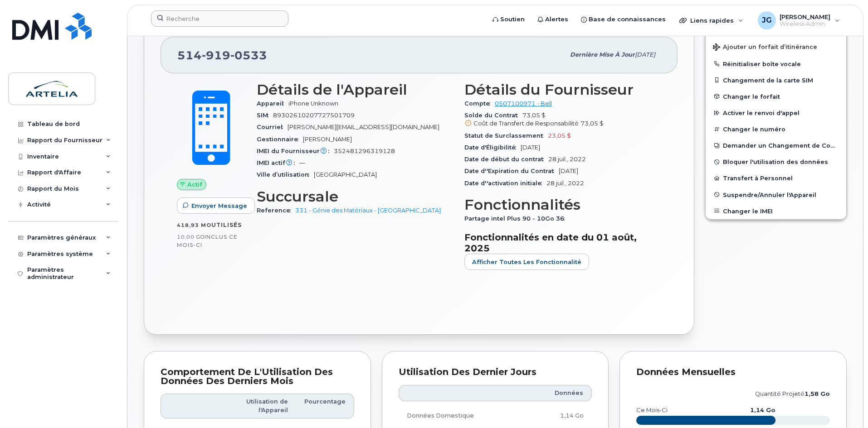  I want to click on h3: Détails du Fournisseur, so click(563, 90).